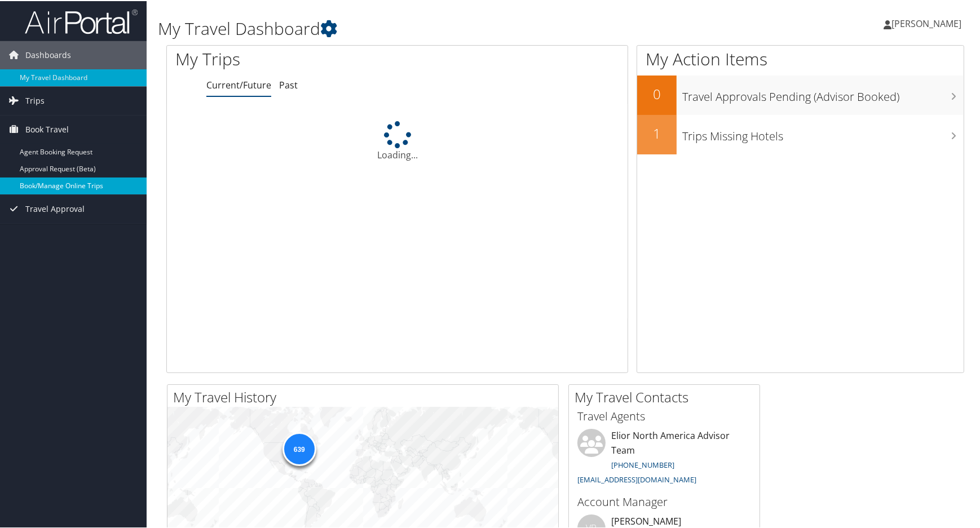 Image resolution: width=980 pixels, height=528 pixels. I want to click on a: Past, so click(289, 84).